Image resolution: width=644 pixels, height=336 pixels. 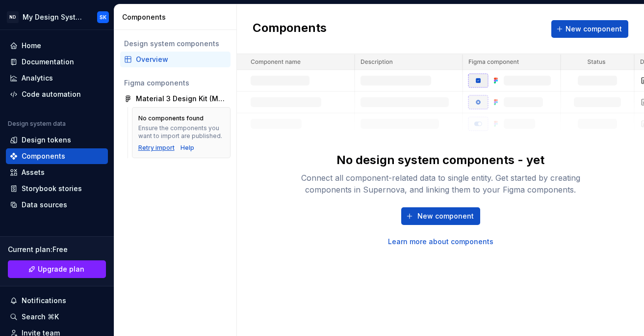 I want to click on div: Connect all component-related data to single entity. Get started by creating components in Supern..., so click(x=441, y=183).